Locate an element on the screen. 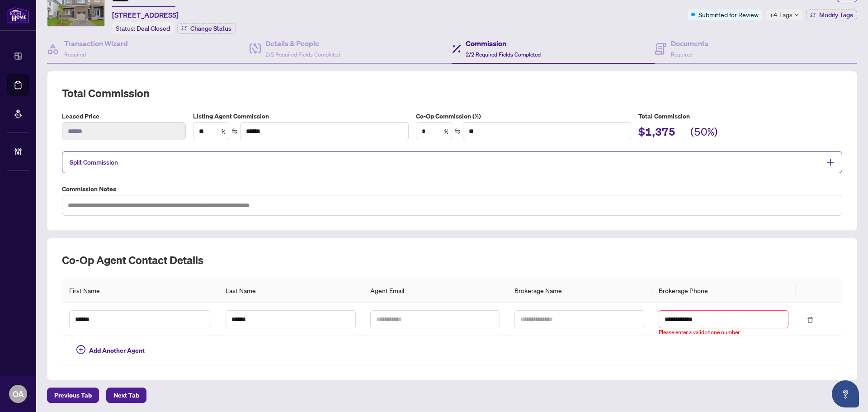 Image resolution: width=868 pixels, height=412 pixels. button: Add Another Agent is located at coordinates (110, 351).